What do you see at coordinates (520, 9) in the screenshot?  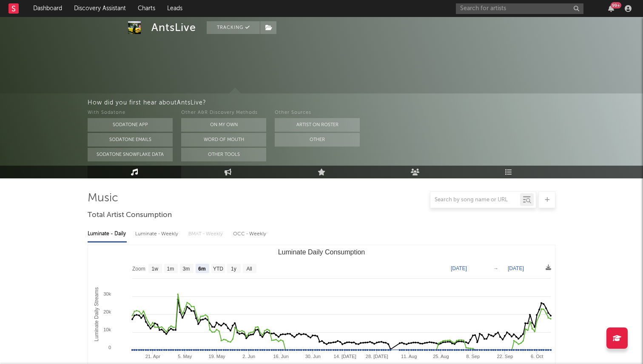 I see `input: Search for artists` at bounding box center [520, 9].